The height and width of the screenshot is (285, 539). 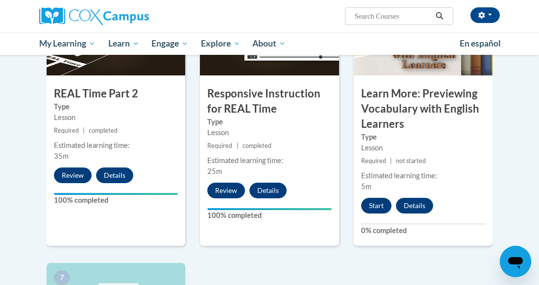 I want to click on a: Explore, so click(x=221, y=44).